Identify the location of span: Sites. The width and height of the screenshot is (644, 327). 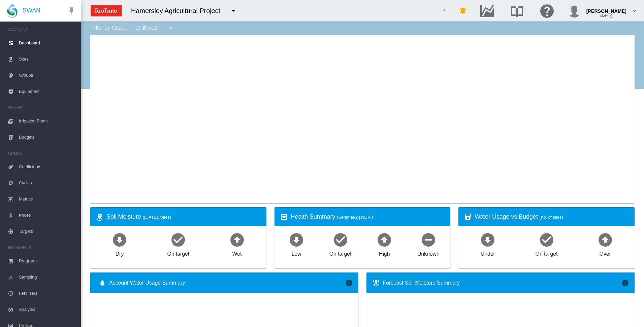
(47, 59).